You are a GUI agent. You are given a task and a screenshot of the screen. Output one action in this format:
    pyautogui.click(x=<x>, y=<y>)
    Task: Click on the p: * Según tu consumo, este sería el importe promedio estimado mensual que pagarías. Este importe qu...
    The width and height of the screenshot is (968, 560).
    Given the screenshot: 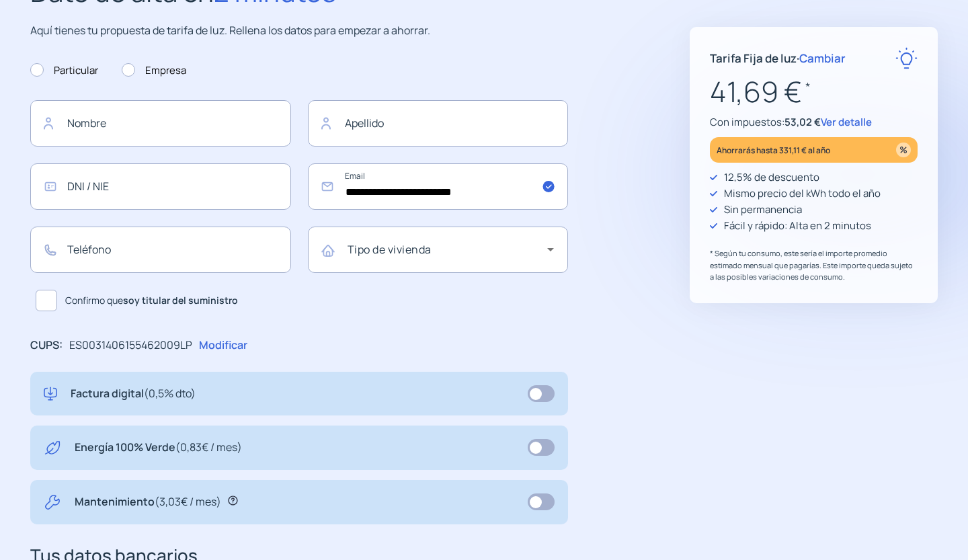 What is the action you would take?
    pyautogui.click(x=814, y=265)
    